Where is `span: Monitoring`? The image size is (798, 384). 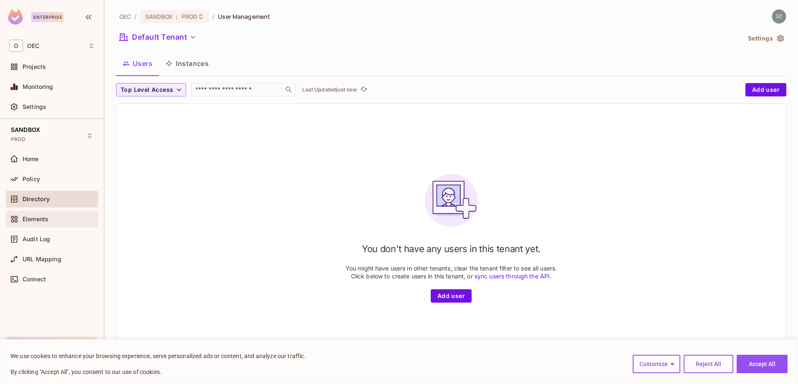
span: Monitoring is located at coordinates (38, 87).